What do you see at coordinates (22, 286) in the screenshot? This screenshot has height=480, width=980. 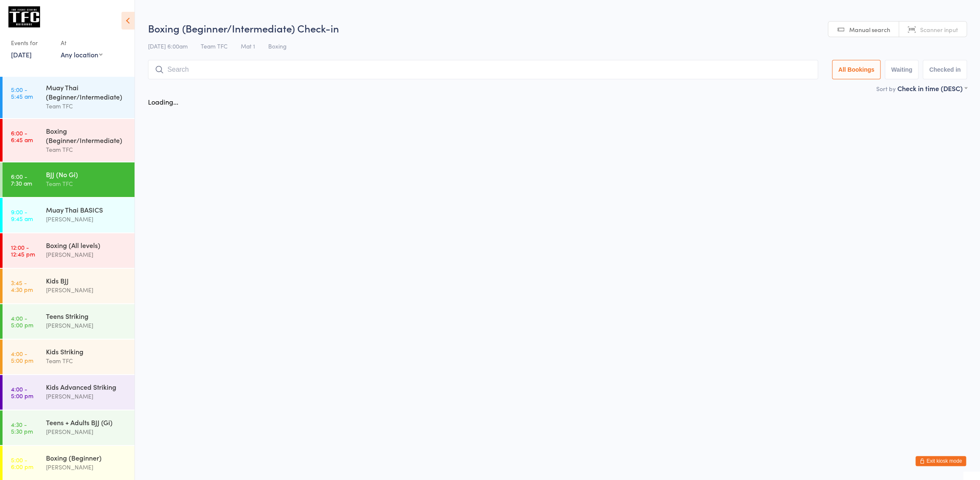 I see `time: 3:45 - 4:30 pm` at bounding box center [22, 286].